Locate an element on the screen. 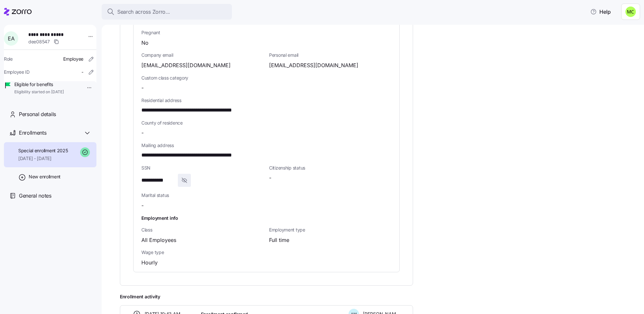  span: Search across Zorro... is located at coordinates (144, 12).